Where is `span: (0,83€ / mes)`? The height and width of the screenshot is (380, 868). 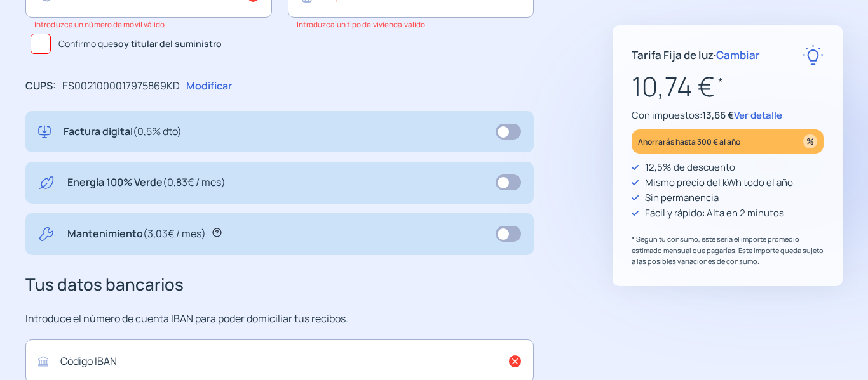 span: (0,83€ / mes) is located at coordinates (194, 182).